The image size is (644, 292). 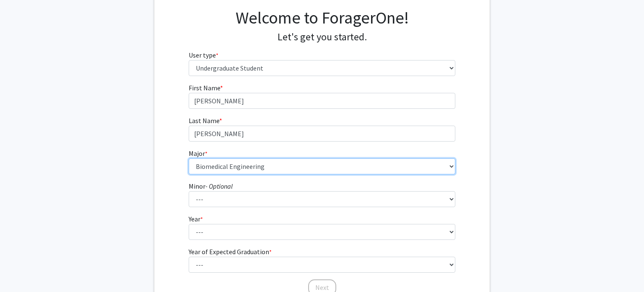 I want to click on span: Last Name, so click(x=204, y=121).